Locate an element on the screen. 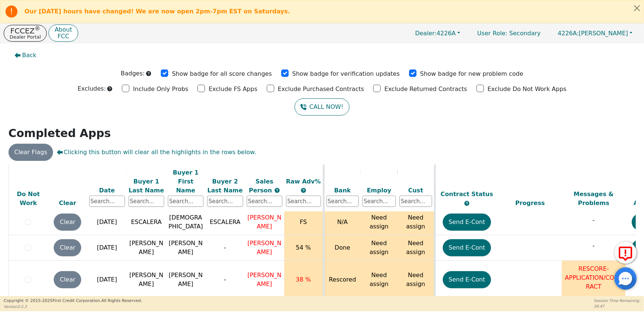 The image size is (644, 312). p: FCC is located at coordinates (63, 36).